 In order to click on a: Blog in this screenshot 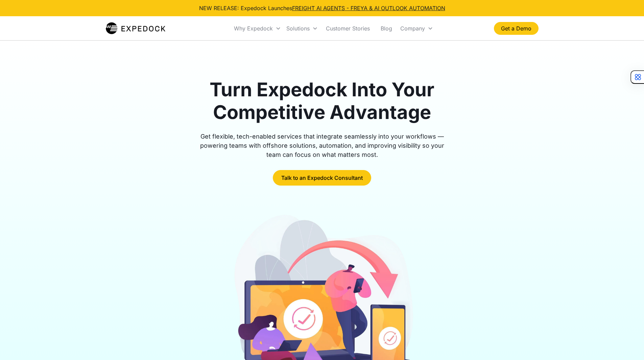, I will do `click(386, 28)`.